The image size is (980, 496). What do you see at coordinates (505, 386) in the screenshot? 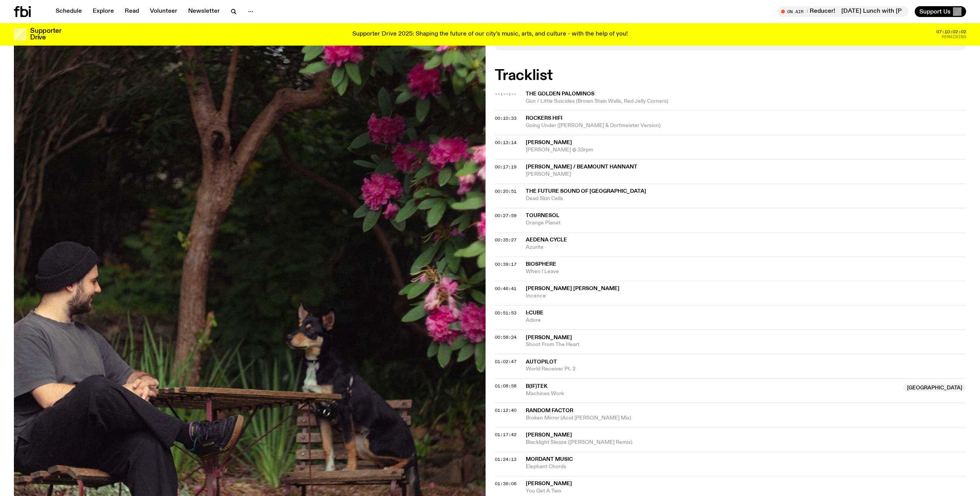
I see `button: 01:08:58` at bounding box center [505, 386].